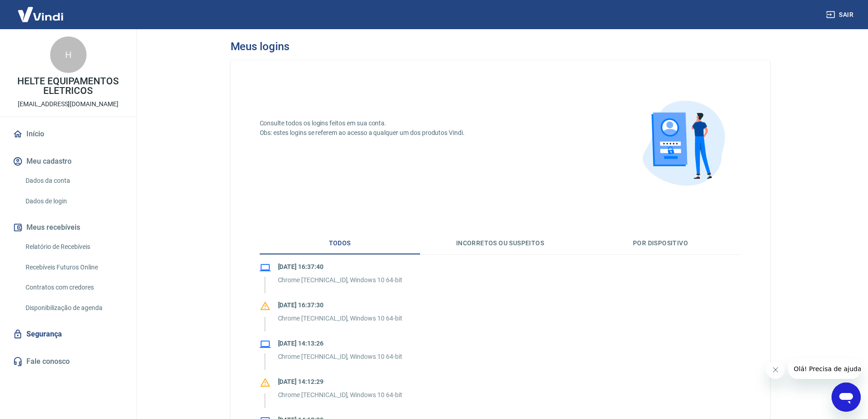 This screenshot has height=419, width=868. I want to click on a: Dados da conta, so click(73, 181).